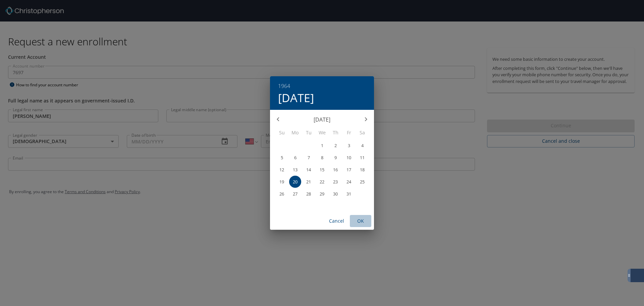 The height and width of the screenshot is (306, 644). I want to click on button: 3, so click(349, 145).